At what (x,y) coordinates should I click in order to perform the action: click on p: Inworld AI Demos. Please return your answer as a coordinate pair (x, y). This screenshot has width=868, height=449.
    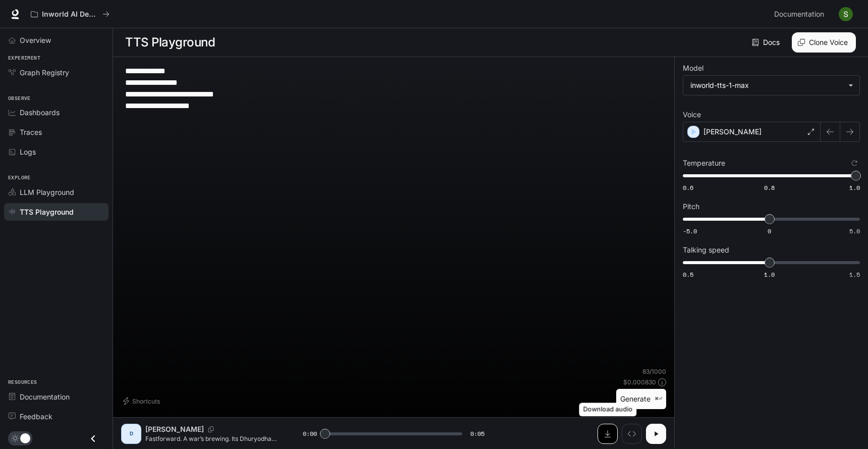
    Looking at the image, I should click on (70, 14).